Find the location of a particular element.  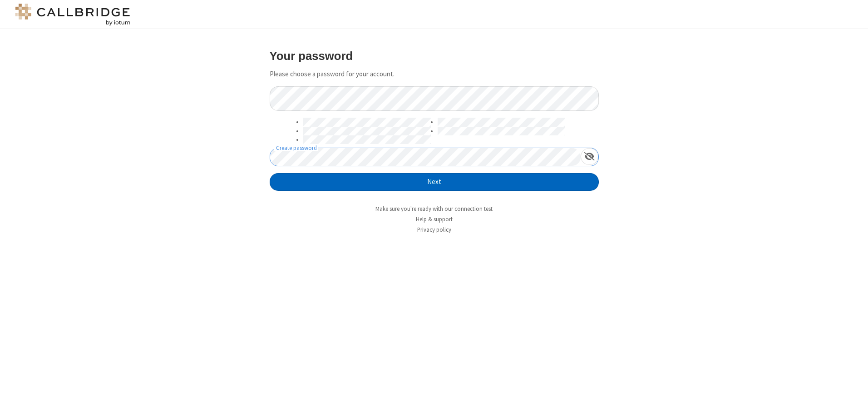

div: Show password is located at coordinates (589, 156).